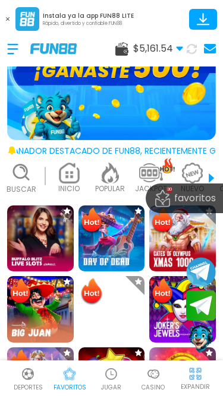  What do you see at coordinates (182, 239) in the screenshot?
I see `img: Gates of Olympus Xmas 1000` at bounding box center [182, 239].